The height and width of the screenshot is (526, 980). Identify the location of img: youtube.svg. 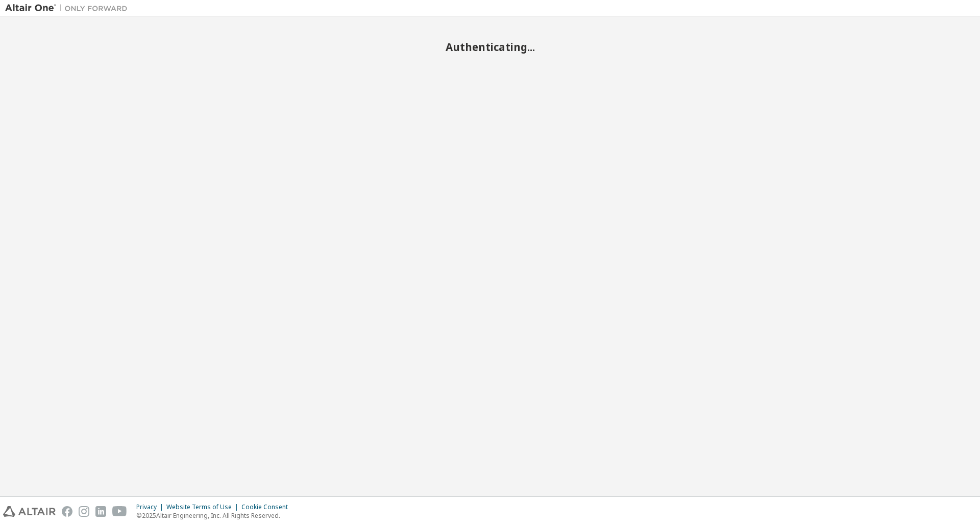
(119, 511).